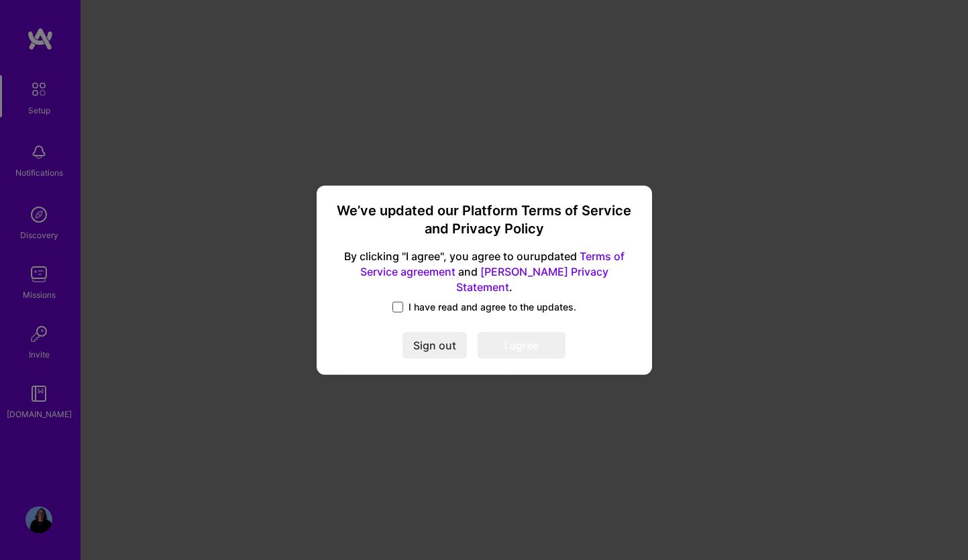  I want to click on button: Sign out, so click(435, 345).